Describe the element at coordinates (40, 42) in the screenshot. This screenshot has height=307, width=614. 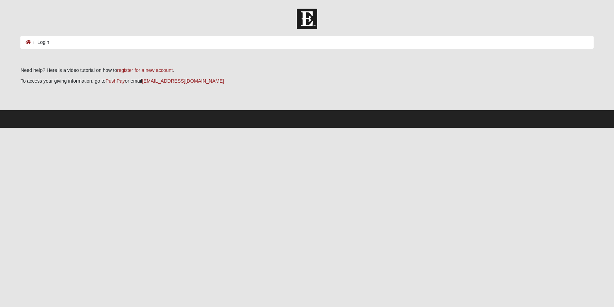
I see `li: Login` at that location.